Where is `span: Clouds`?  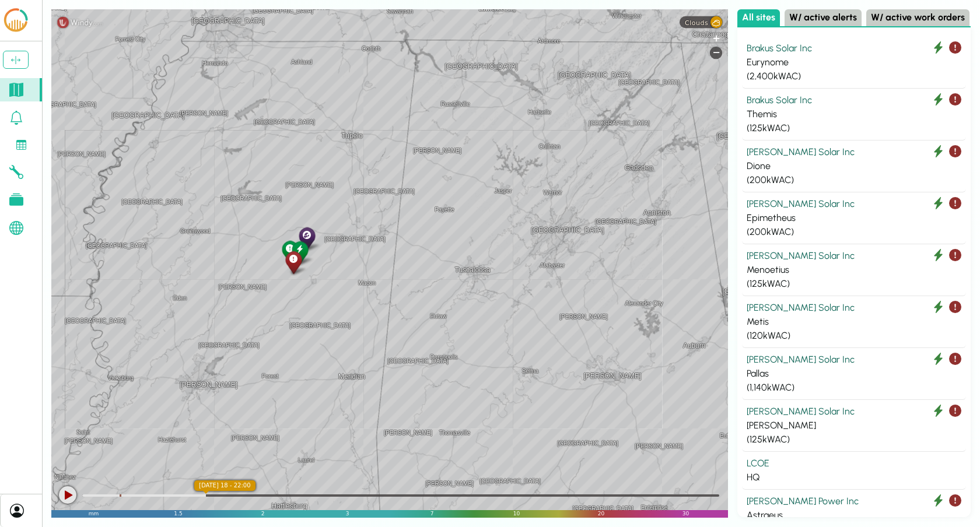
span: Clouds is located at coordinates (696, 22).